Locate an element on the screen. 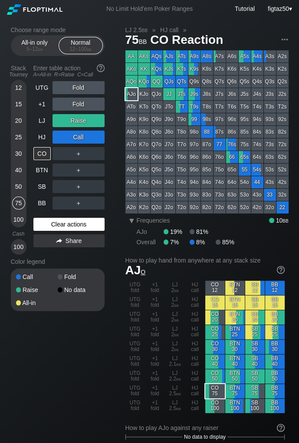  div: K7o is located at coordinates (144, 145).